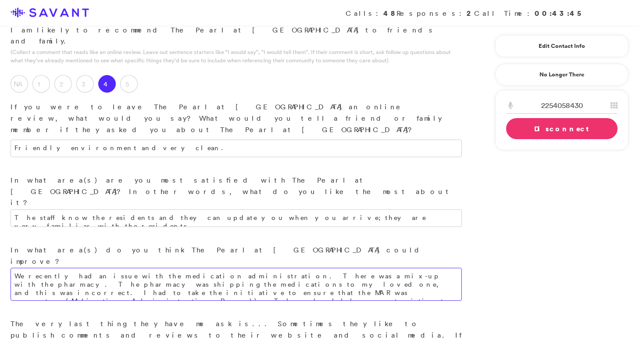 The height and width of the screenshot is (342, 639). What do you see at coordinates (390, 13) in the screenshot?
I see `strong: 48` at bounding box center [390, 13].